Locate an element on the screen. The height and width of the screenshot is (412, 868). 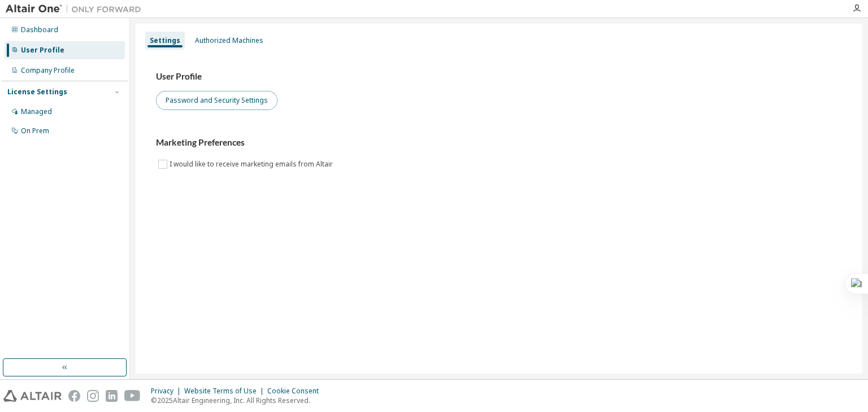
div: On Prem is located at coordinates (35, 131).